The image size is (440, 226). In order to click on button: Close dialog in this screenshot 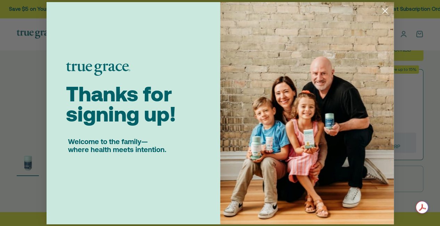, I will do `click(385, 11)`.